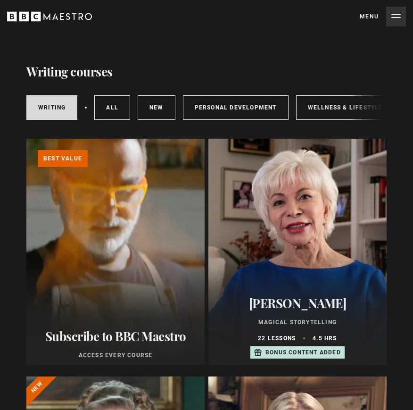 This screenshot has height=410, width=413. What do you see at coordinates (63, 159) in the screenshot?
I see `p: Best value` at bounding box center [63, 159].